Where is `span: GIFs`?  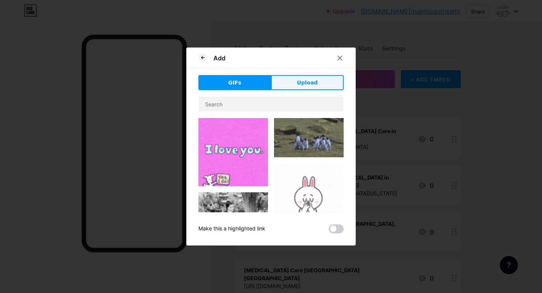 span: GIFs is located at coordinates (235, 82).